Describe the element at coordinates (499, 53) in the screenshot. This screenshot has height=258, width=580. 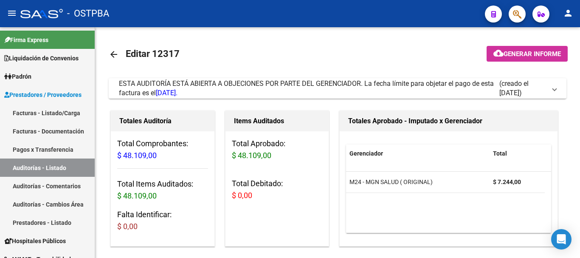
I see `mat-icon: cloud_download` at that location.